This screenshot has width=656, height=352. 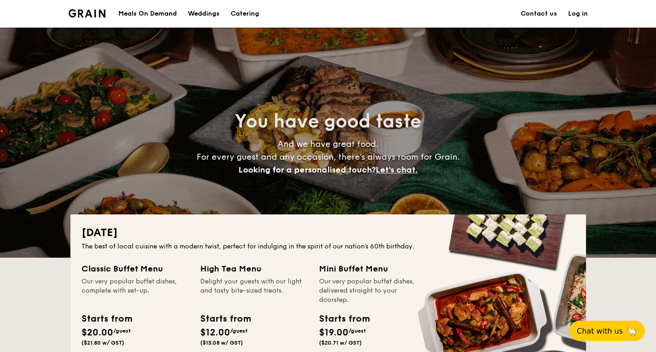 I want to click on span: Chat with us, so click(x=600, y=331).